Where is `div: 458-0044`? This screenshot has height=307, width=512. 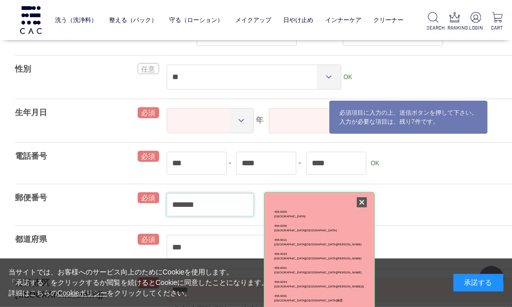
div: 458-0044 is located at coordinates (320, 282).